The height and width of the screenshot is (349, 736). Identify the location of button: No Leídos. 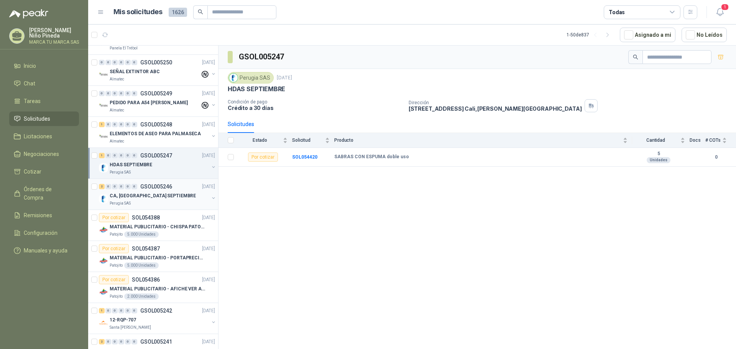
(705, 35).